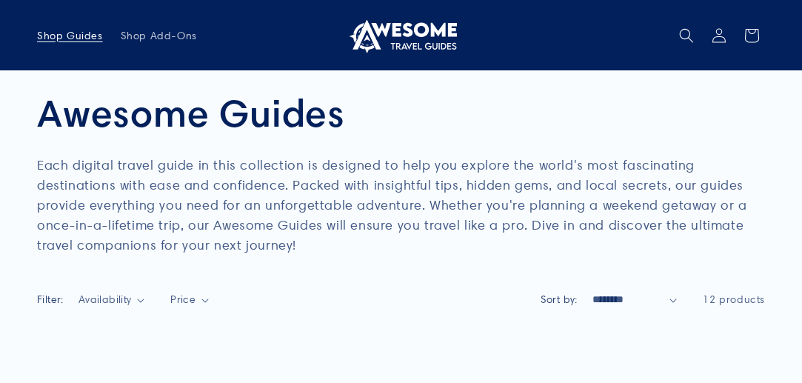 The image size is (802, 383). Describe the element at coordinates (158, 36) in the screenshot. I see `a: Shop Add-Ons` at that location.